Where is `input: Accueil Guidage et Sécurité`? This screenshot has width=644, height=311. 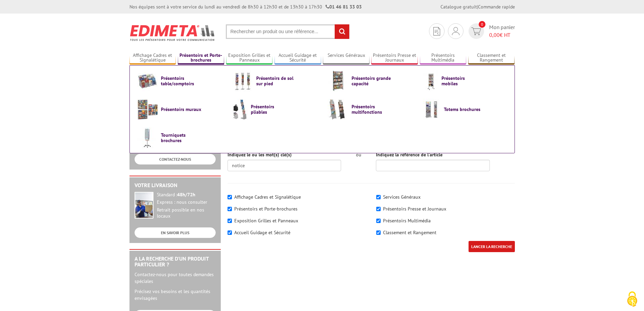
input: Accueil Guidage et Sécurité is located at coordinates (229, 233).